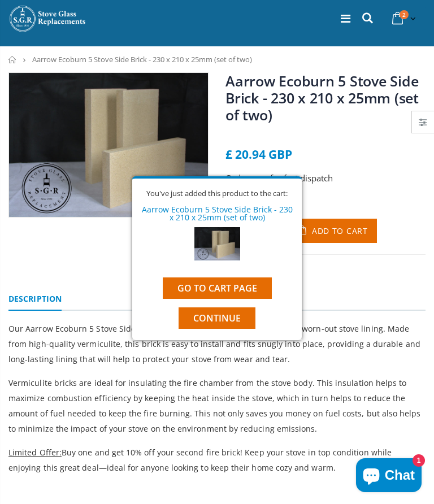 The height and width of the screenshot is (504, 434). What do you see at coordinates (332, 231) in the screenshot?
I see `button: Add to Cart` at bounding box center [332, 231].